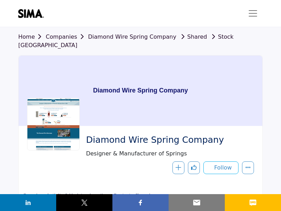  I want to click on img: site Logo, so click(33, 13).